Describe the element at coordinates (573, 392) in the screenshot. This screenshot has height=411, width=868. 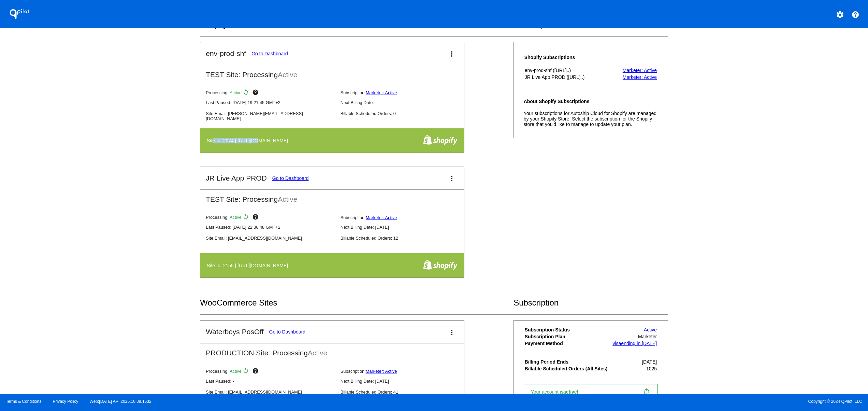
I see `span: active!` at that location.